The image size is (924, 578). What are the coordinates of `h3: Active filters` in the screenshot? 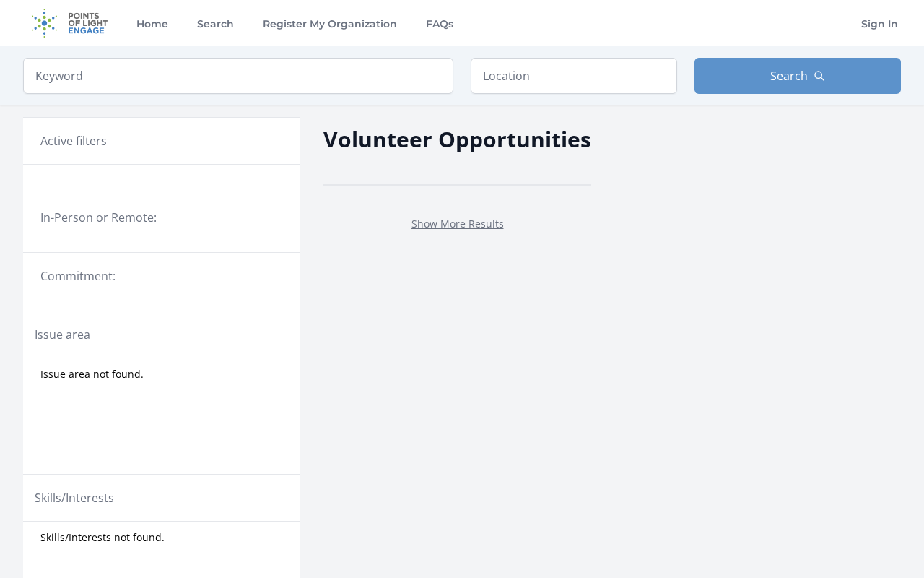 It's located at (74, 141).